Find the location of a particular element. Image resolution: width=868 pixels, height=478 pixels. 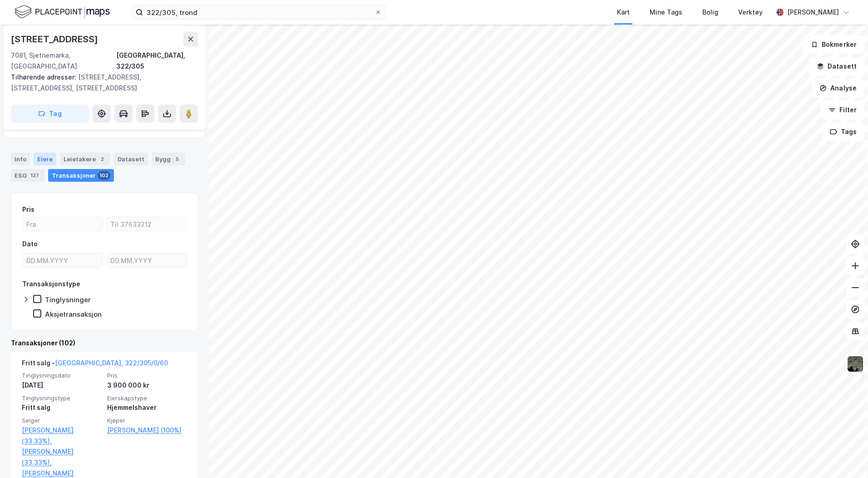

div: Info is located at coordinates (20, 159).